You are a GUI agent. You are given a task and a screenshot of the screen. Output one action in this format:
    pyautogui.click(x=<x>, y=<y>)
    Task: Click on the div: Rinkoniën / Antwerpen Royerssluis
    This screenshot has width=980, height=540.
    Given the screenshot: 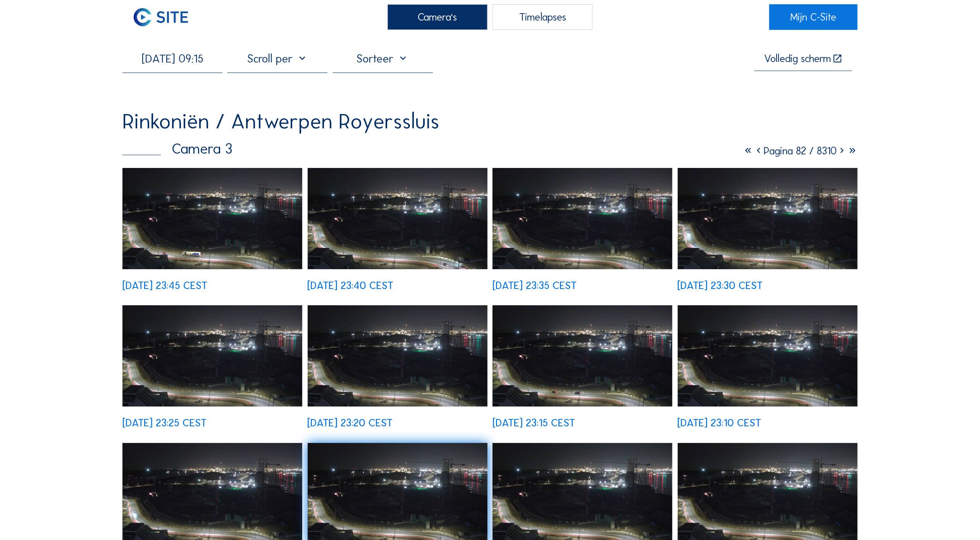 What is the action you would take?
    pyautogui.click(x=281, y=121)
    